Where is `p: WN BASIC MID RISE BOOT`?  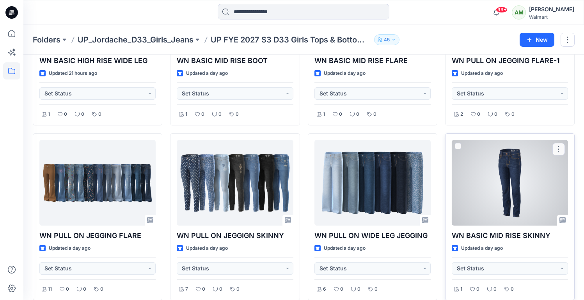 p: WN BASIC MID RISE BOOT is located at coordinates (235, 61).